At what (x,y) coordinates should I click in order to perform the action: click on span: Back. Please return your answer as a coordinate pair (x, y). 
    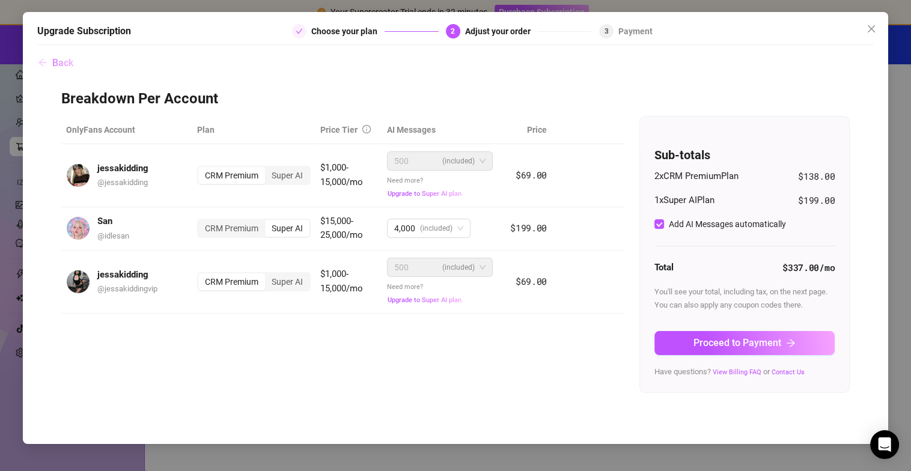
    Looking at the image, I should click on (63, 63).